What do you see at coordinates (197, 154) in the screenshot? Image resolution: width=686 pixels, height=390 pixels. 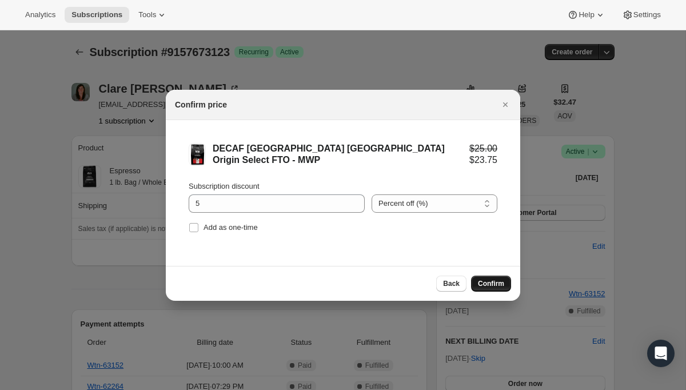 I see `img: DECAF Peru Lima Origin Select FTO - MWP` at bounding box center [197, 154].